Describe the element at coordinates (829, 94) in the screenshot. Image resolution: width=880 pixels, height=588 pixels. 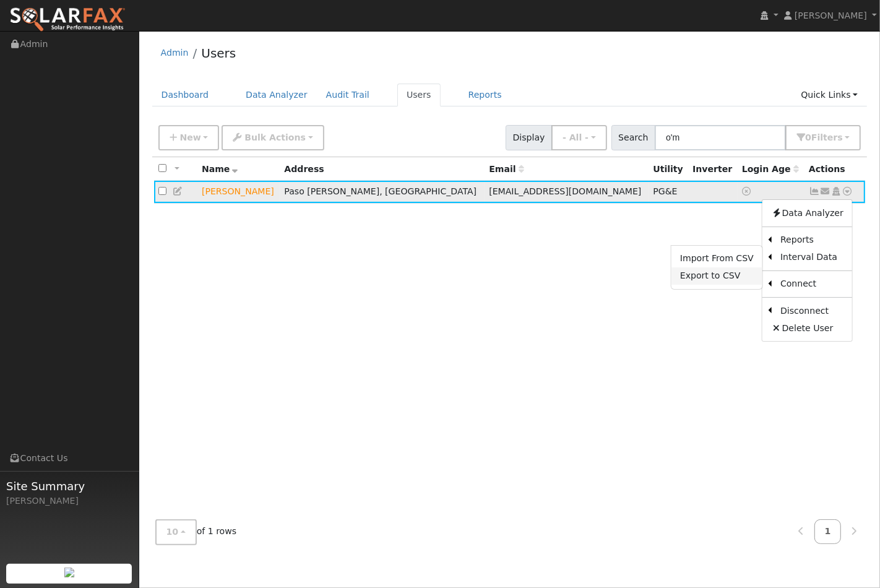
I see `a: Quick Links` at that location.